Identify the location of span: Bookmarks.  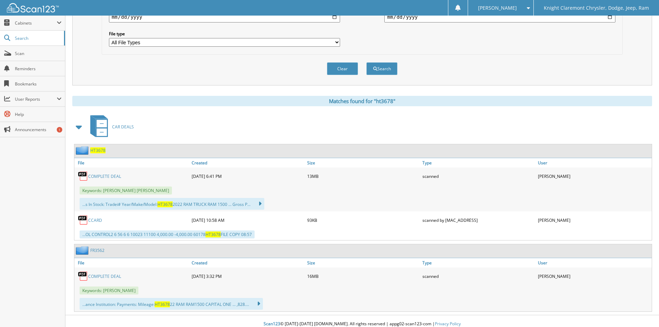
(38, 84).